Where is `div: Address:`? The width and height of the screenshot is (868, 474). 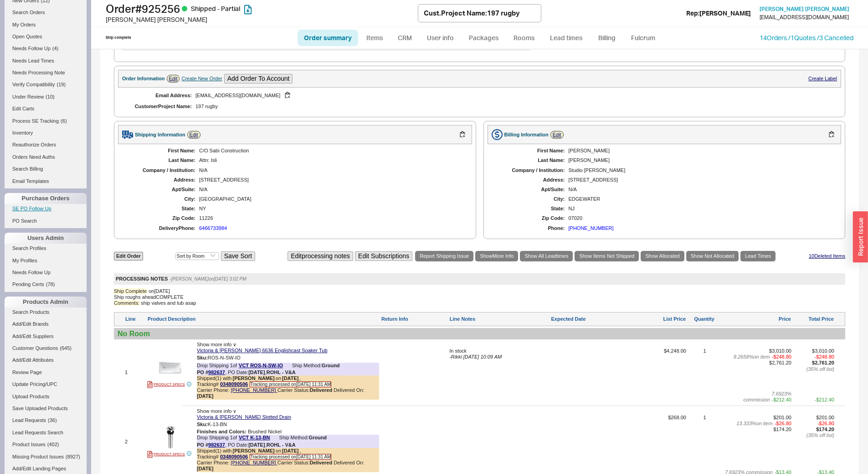
div: Address: is located at coordinates (161, 180).